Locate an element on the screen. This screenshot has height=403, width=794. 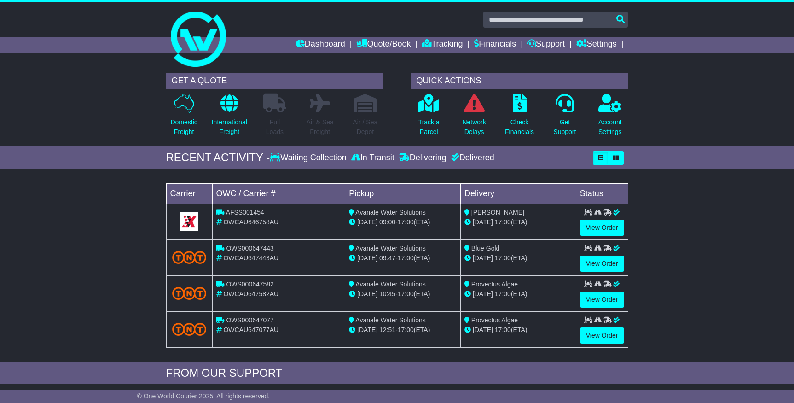
p: International Freight is located at coordinates (229, 127).